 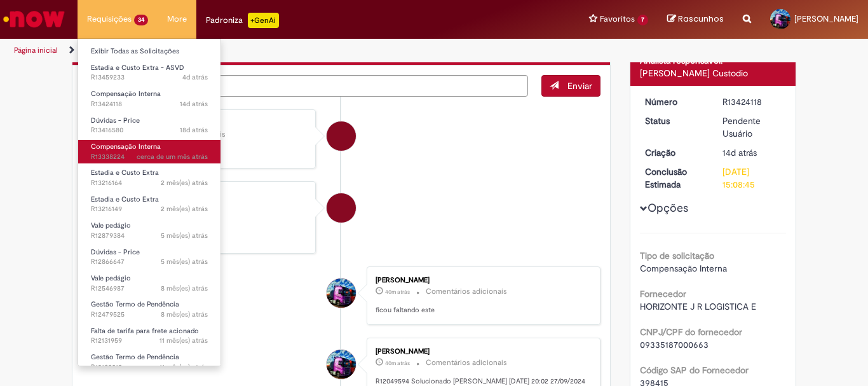 I want to click on div: R13424118, so click(x=752, y=101).